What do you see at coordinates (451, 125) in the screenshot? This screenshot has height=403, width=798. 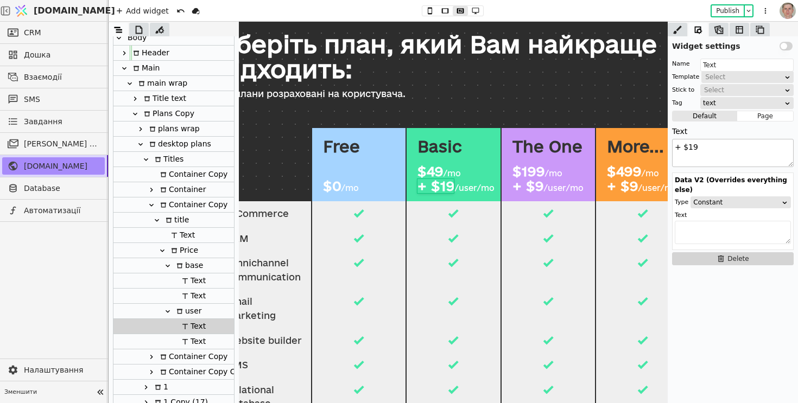 I see `div: More...` at bounding box center [451, 125].